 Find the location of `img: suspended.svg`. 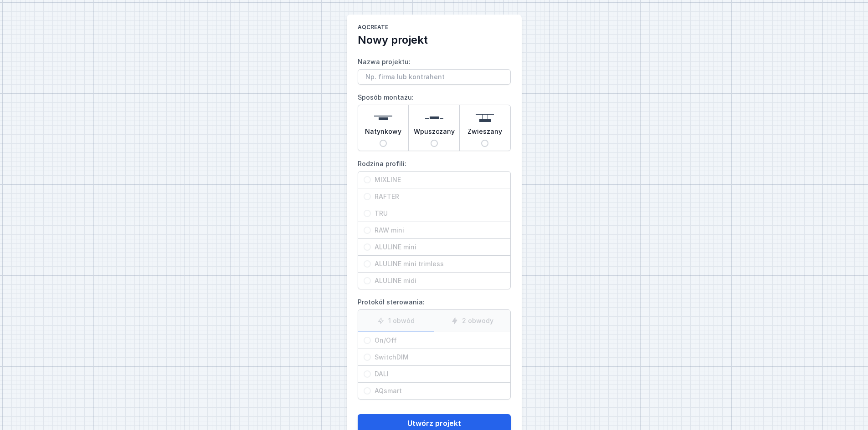

img: suspended.svg is located at coordinates (484, 118).